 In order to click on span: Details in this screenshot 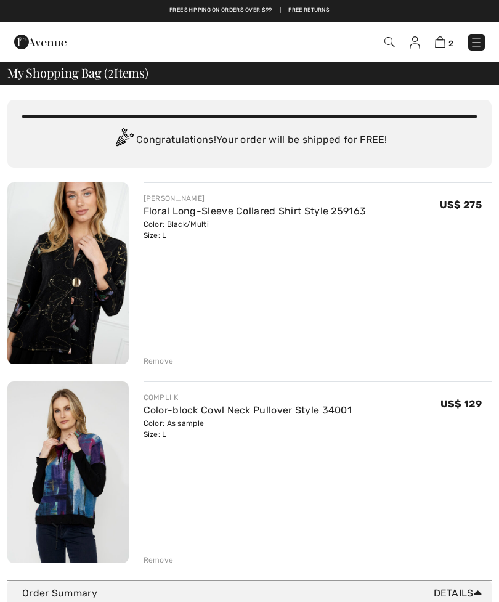, I will do `click(461, 594)`.